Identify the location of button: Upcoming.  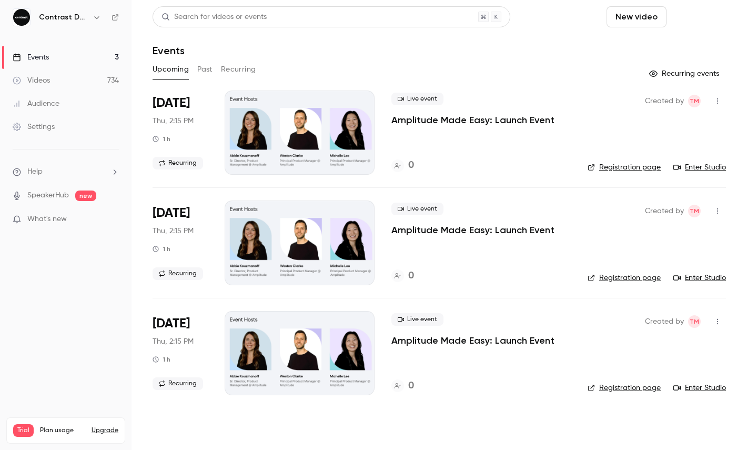
(170, 69).